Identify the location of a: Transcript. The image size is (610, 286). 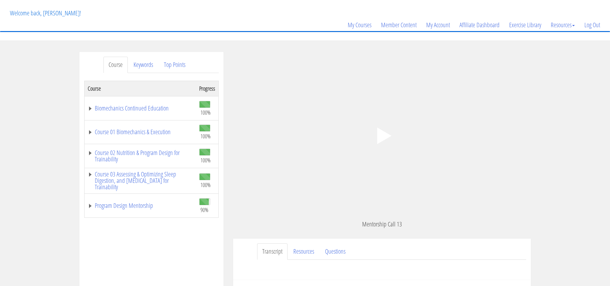
(272, 251).